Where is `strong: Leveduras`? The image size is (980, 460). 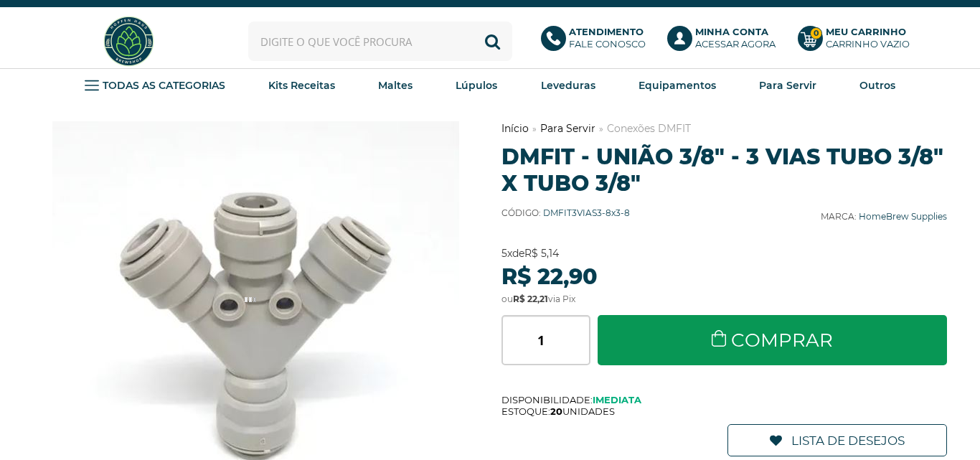 strong: Leveduras is located at coordinates (569, 86).